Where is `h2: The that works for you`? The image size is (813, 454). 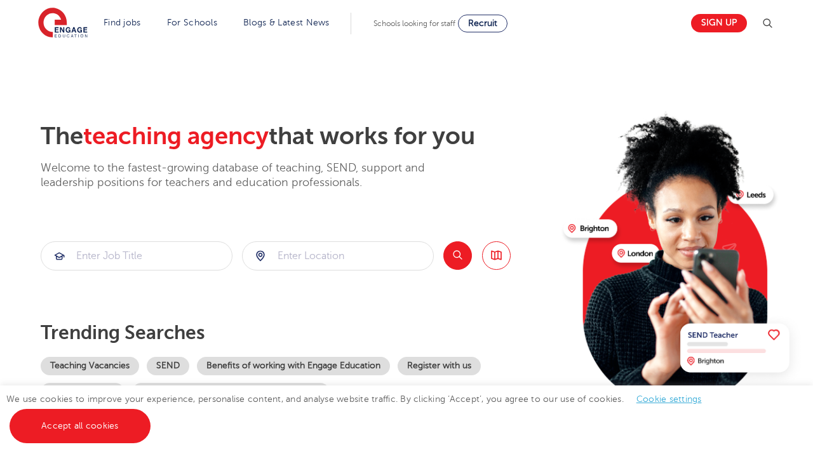
h2: The that works for you is located at coordinates (297, 137).